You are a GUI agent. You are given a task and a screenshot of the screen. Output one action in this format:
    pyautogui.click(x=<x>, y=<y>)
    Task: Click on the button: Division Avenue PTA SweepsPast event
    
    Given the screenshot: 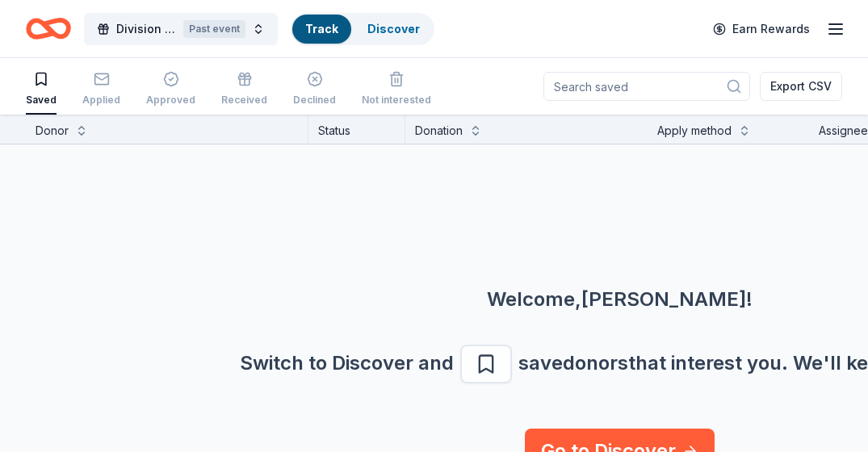 What is the action you would take?
    pyautogui.click(x=181, y=29)
    